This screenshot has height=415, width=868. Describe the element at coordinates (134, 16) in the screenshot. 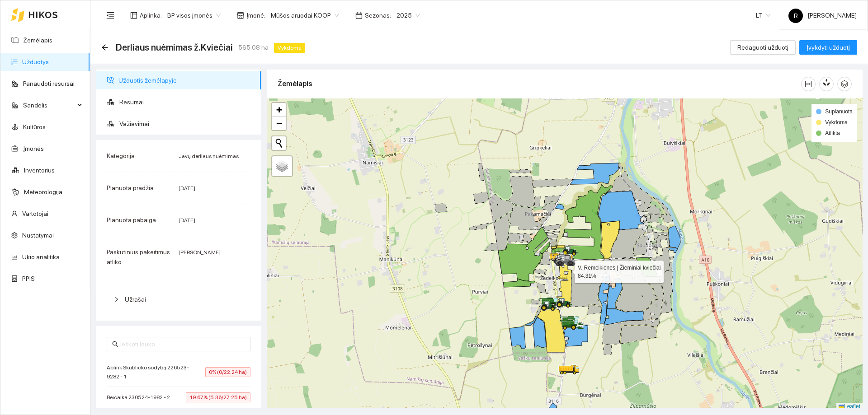

I see `span: layout` at that location.